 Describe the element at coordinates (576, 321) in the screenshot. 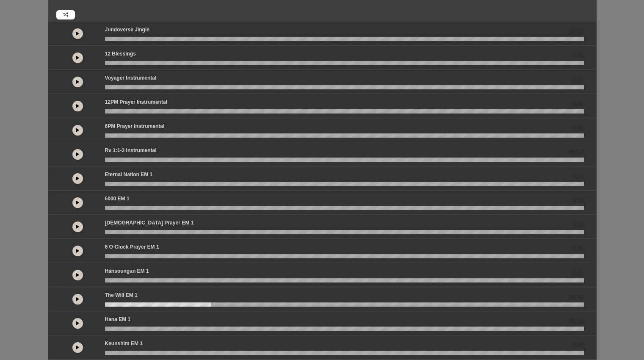

I see `span: 00:10` at that location.